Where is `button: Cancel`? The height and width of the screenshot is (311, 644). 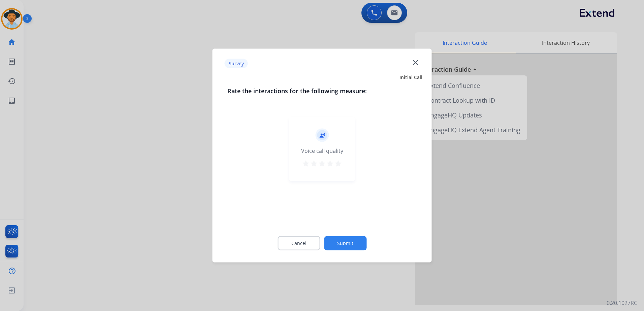 button: Cancel is located at coordinates (299, 244).